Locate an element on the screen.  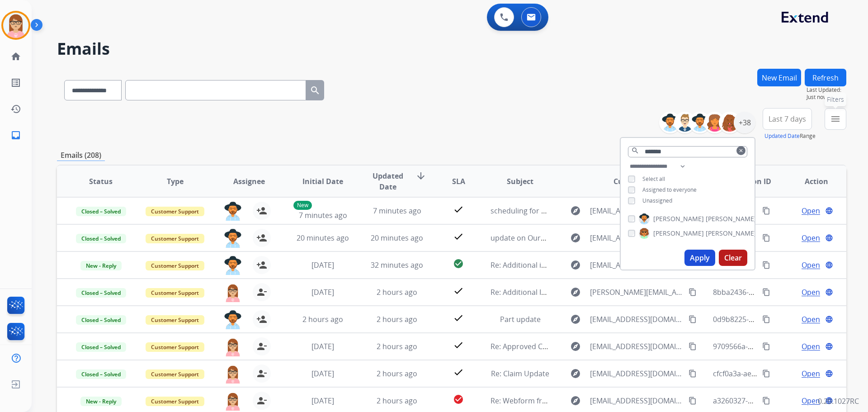
span: 8bba2436-95e0-4d10-b56a-ecd89a3c7d4a is located at coordinates (783, 292).